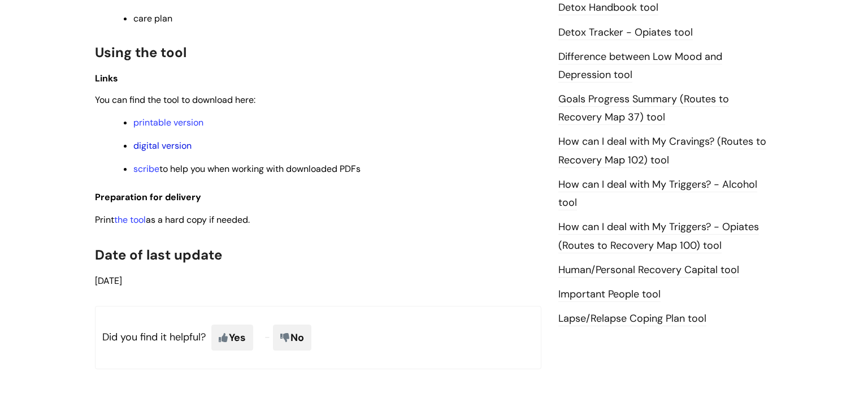  Describe the element at coordinates (162, 145) in the screenshot. I see `a: digital version` at that location.